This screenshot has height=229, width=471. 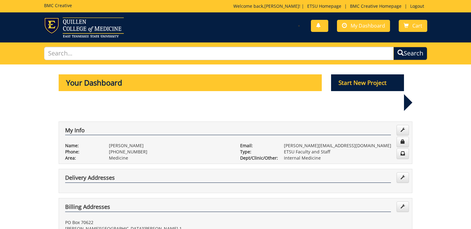 What do you see at coordinates (219, 53) in the screenshot?
I see `input: Search...` at bounding box center [219, 53].